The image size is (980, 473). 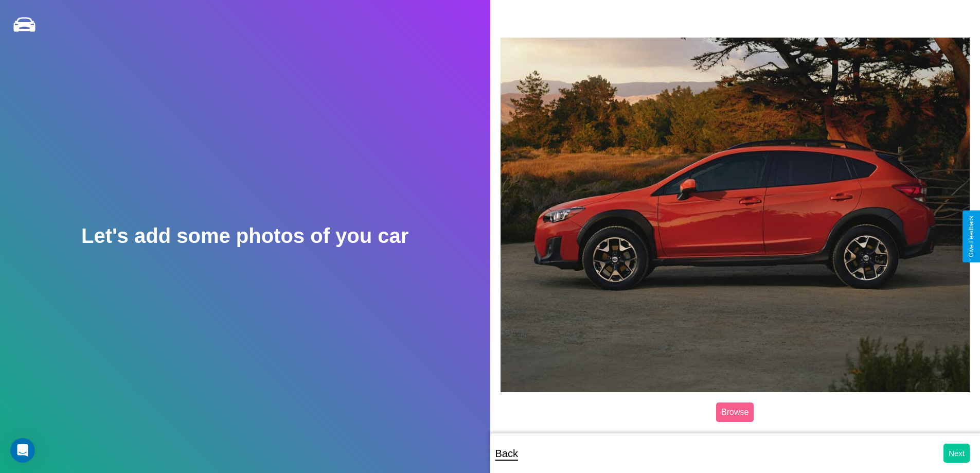 What do you see at coordinates (735, 412) in the screenshot?
I see `label: Browse` at bounding box center [735, 412].